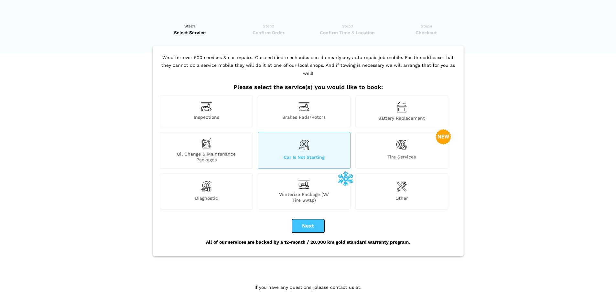  What do you see at coordinates (190, 29) in the screenshot?
I see `a: Step1` at bounding box center [190, 29].